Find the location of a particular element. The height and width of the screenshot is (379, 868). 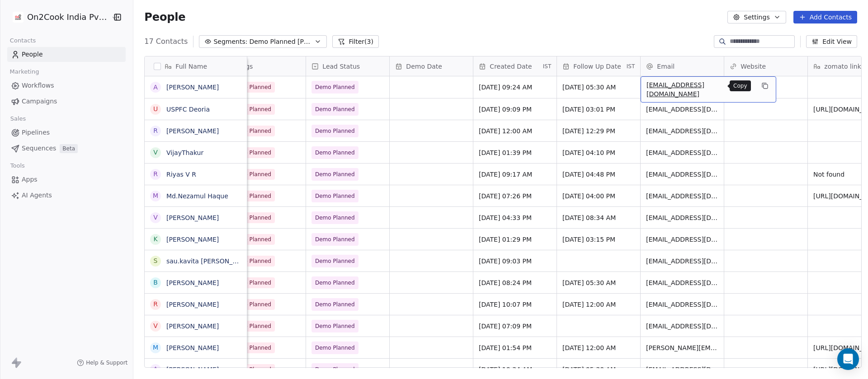

a: AI Agents is located at coordinates (66, 195).